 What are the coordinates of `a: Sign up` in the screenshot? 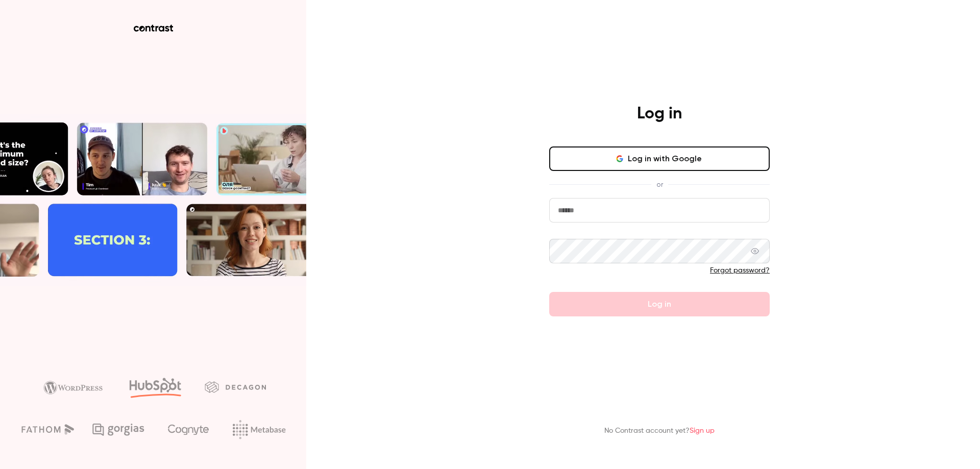 It's located at (702, 430).